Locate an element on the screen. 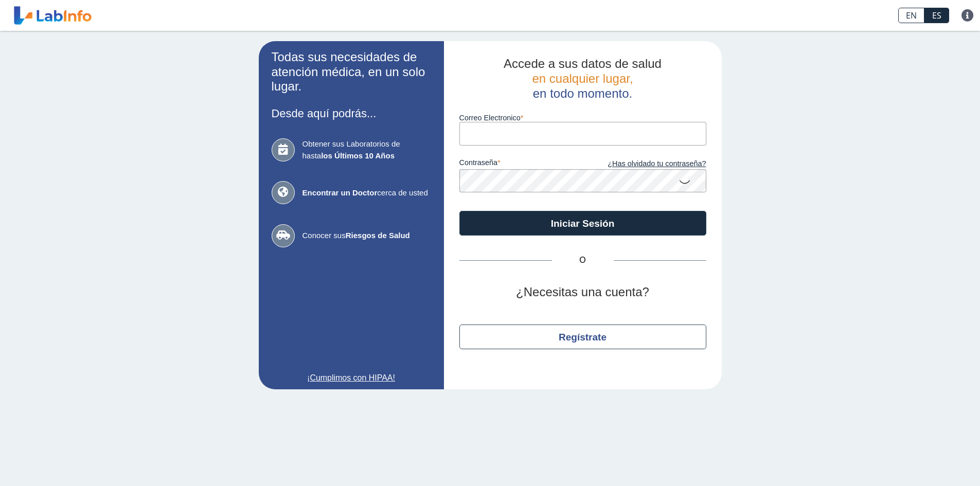 Image resolution: width=980 pixels, height=486 pixels. a: ¡Cumplimos con HIPAA! is located at coordinates (351, 378).